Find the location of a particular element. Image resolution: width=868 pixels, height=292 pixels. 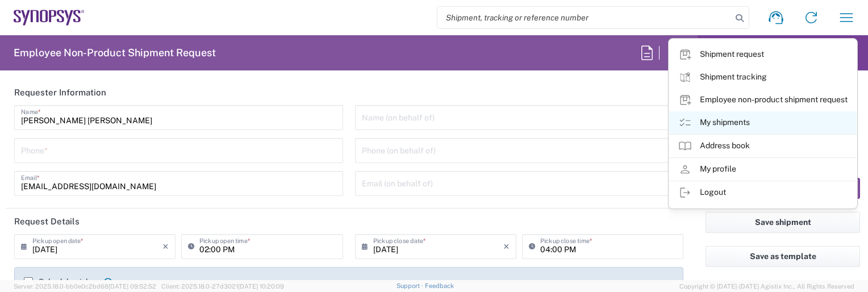

h2: Requester Information is located at coordinates (60, 93).